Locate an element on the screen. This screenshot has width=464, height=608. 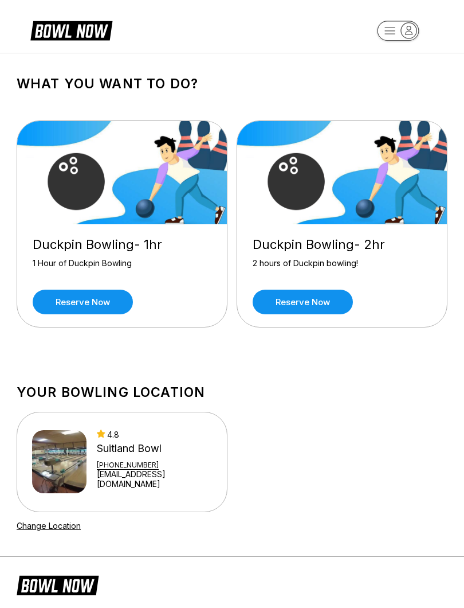
div: Duckpin Bowling- 2hr is located at coordinates (342, 244).